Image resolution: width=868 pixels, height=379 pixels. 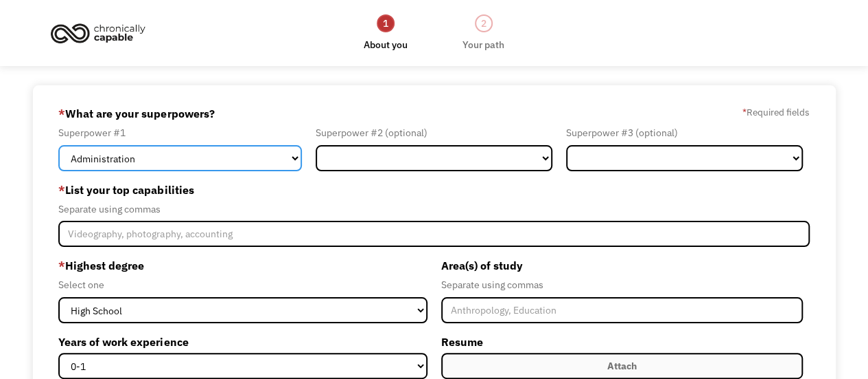 I want to click on div: Attach, so click(x=622, y=365).